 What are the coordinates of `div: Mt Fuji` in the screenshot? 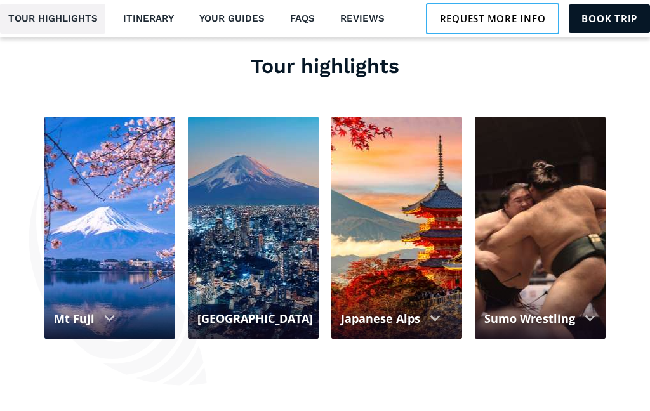 It's located at (74, 319).